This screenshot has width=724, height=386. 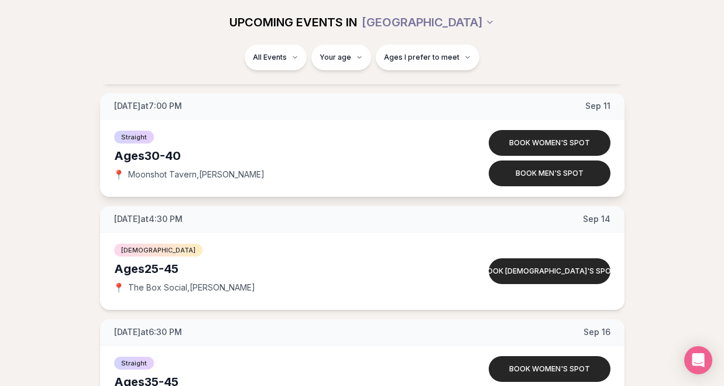 What do you see at coordinates (698, 360) in the screenshot?
I see `div: Open Intercom Messenger` at bounding box center [698, 360].